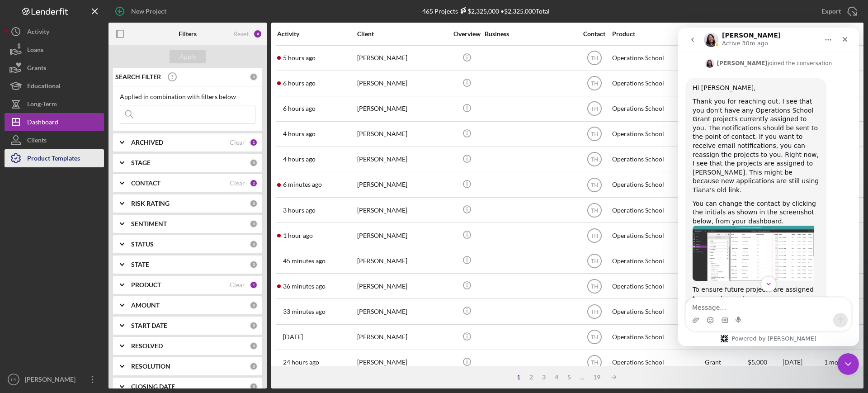 The image size is (868, 393). I want to click on div: Clear, so click(237, 142).